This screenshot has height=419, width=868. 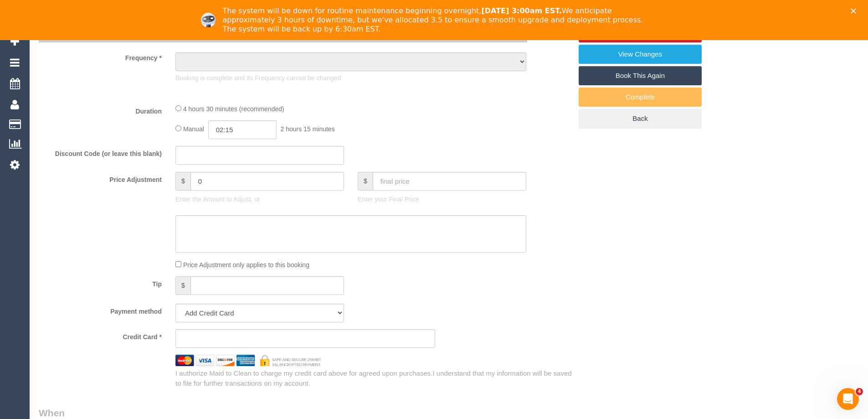 What do you see at coordinates (374, 377) in the screenshot?
I see `span: I understand that my information will be saved to file for further transactions on my account.` at bounding box center [374, 377].